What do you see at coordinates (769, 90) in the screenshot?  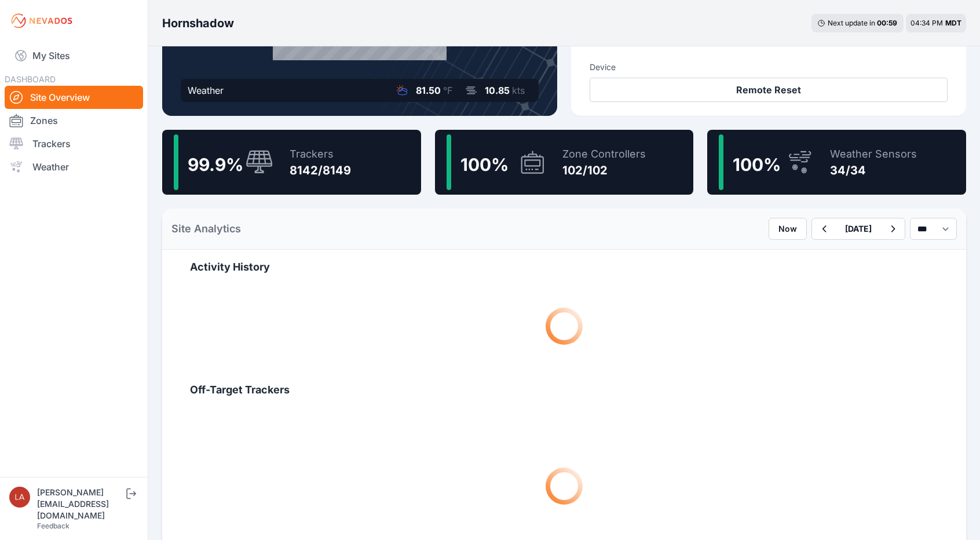 I see `button: Remote Reset` at bounding box center [769, 90].